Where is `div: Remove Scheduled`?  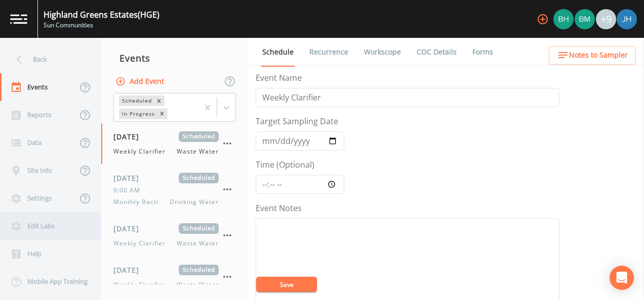 div: Remove Scheduled is located at coordinates (159, 101).